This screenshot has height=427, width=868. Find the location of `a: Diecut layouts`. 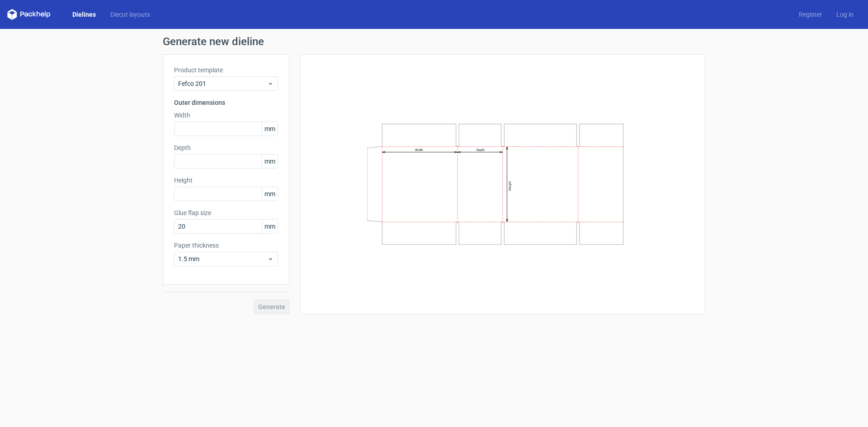

a: Diecut layouts is located at coordinates (130, 14).